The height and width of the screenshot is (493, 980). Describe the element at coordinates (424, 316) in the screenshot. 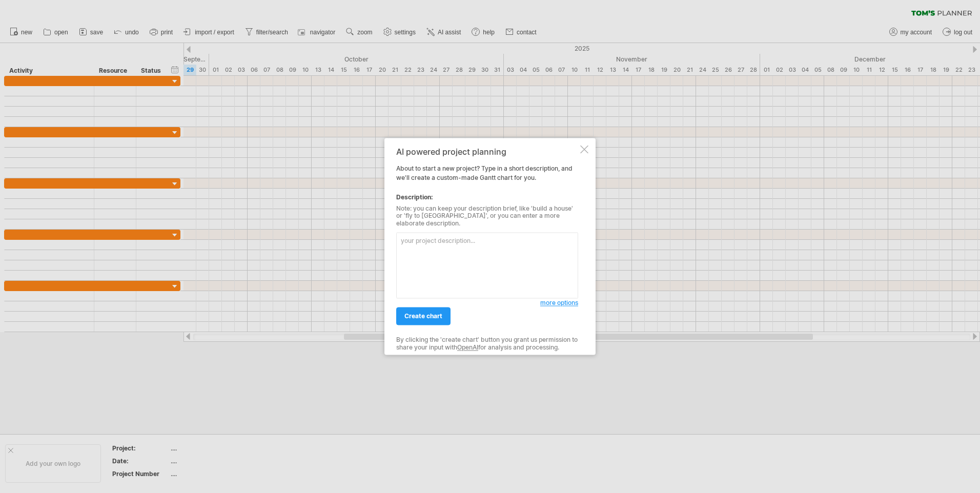

I see `span: create chart` at that location.